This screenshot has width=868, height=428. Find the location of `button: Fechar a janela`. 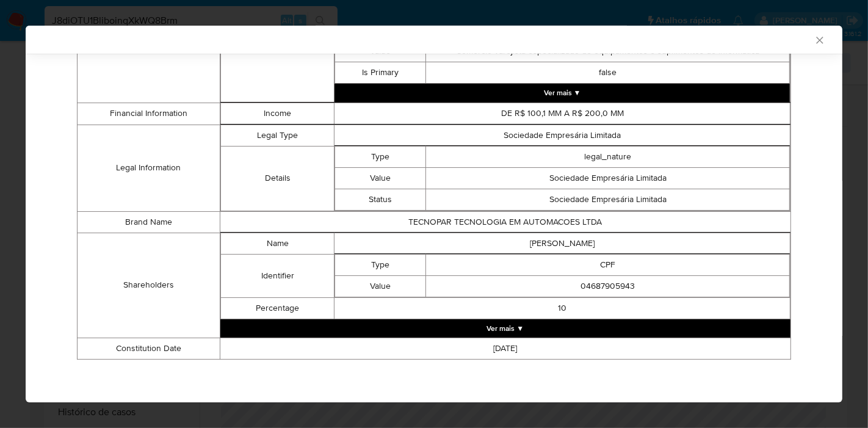

button: Fechar a janela is located at coordinates (819, 39).